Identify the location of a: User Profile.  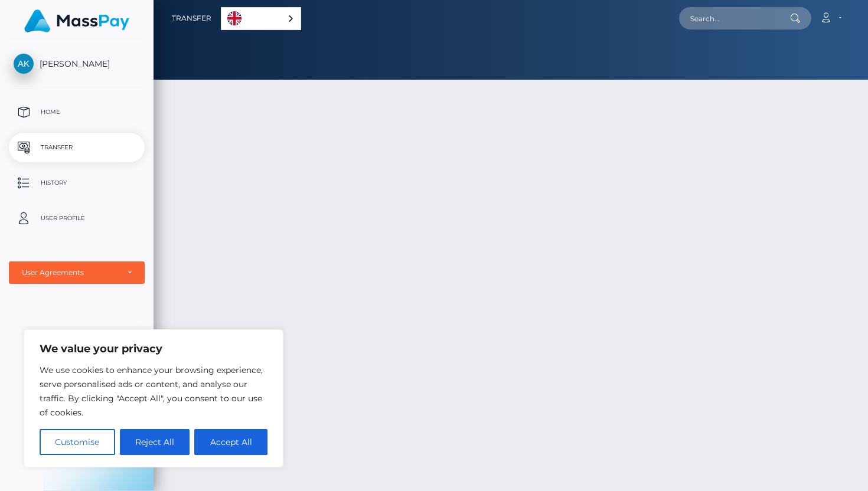
(77, 218).